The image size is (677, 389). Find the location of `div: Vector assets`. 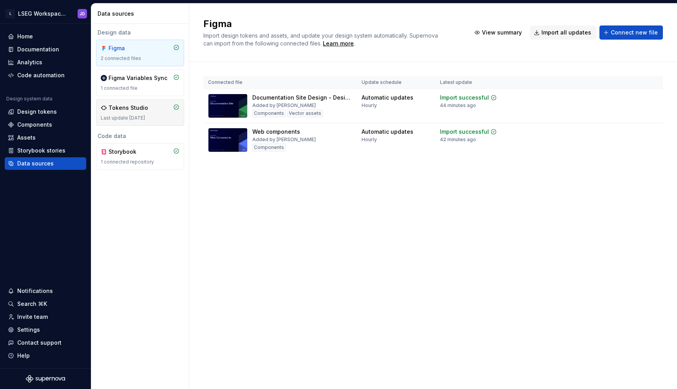

div: Vector assets is located at coordinates (305, 113).